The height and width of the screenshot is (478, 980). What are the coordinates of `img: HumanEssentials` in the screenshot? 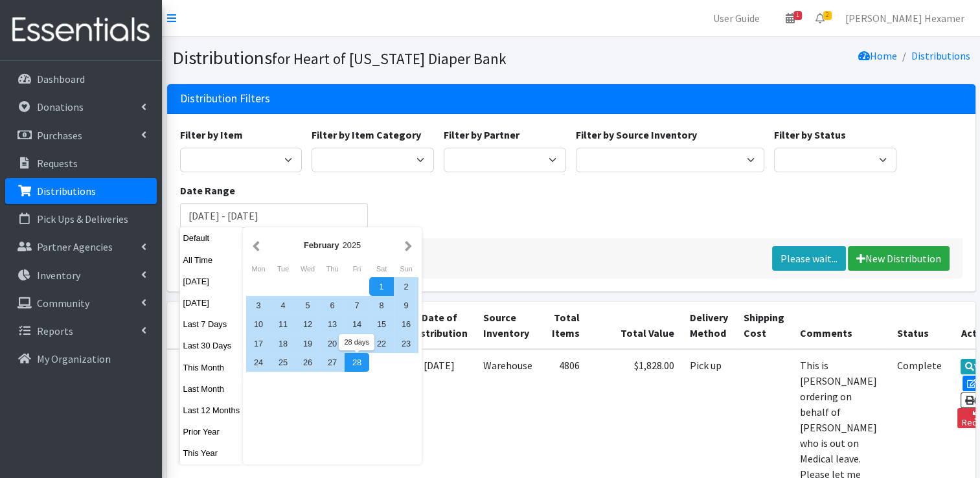 It's located at (81, 30).